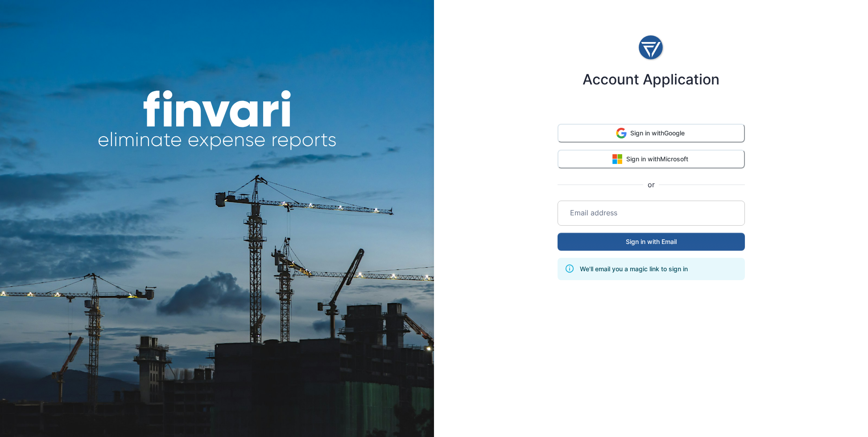  Describe the element at coordinates (651, 242) in the screenshot. I see `button: Sign in with Email` at that location.